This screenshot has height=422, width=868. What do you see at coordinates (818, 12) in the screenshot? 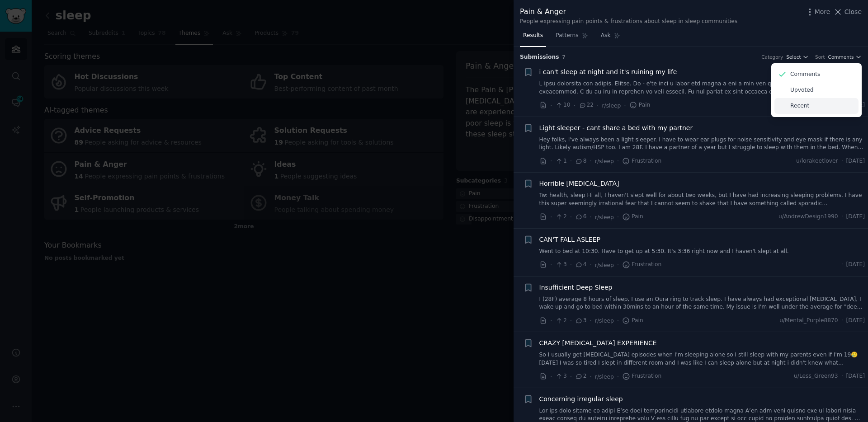
I see `button: More` at bounding box center [818, 12].